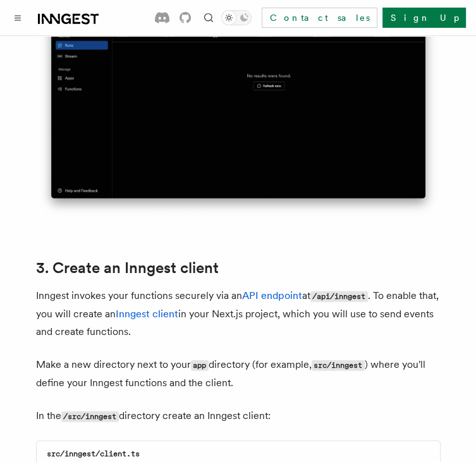 This screenshot has height=462, width=476. Describe the element at coordinates (424, 18) in the screenshot. I see `a: Sign Up` at that location.